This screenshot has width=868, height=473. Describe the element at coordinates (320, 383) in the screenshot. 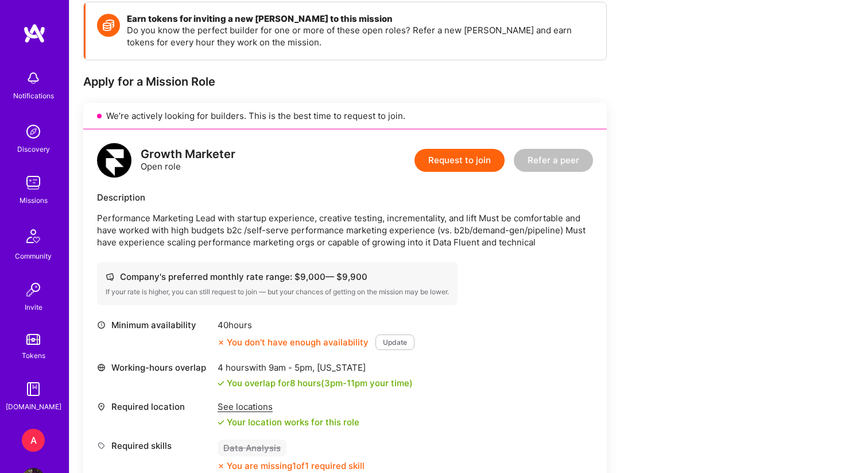

I see `div: You overlap for 8 hours ( your time)` at that location.